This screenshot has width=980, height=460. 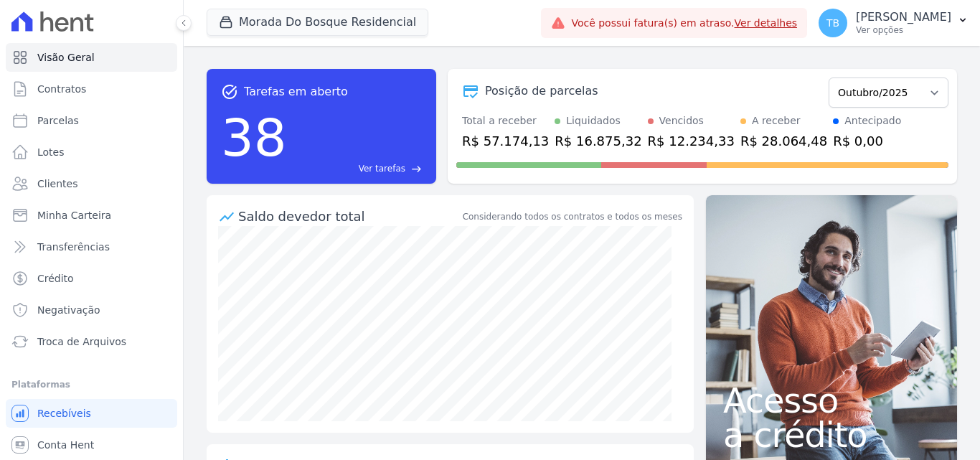 What do you see at coordinates (64, 414) in the screenshot?
I see `span: Recebíveis` at bounding box center [64, 414].